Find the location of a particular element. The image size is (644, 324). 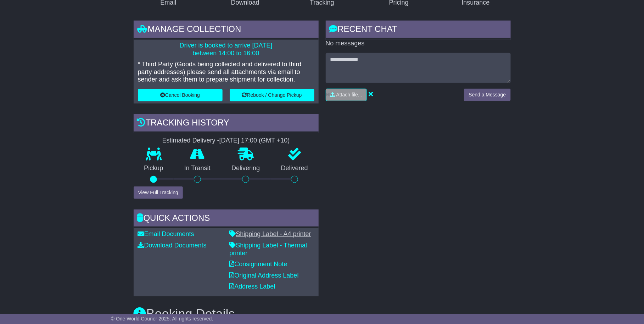

a: Shipping Label - Thermal printer is located at coordinates (268, 249).